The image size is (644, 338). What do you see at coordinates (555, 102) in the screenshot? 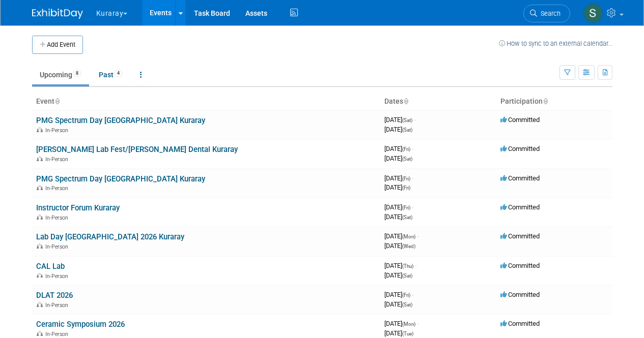
I see `th: Participation` at bounding box center [555, 102].